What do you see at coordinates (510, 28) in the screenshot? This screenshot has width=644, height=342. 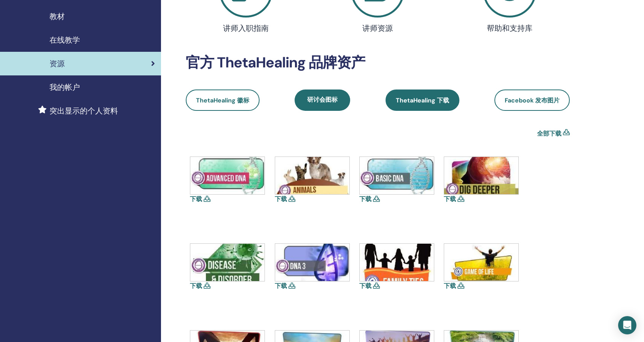 I see `h4: 帮助和支持库` at bounding box center [510, 28].